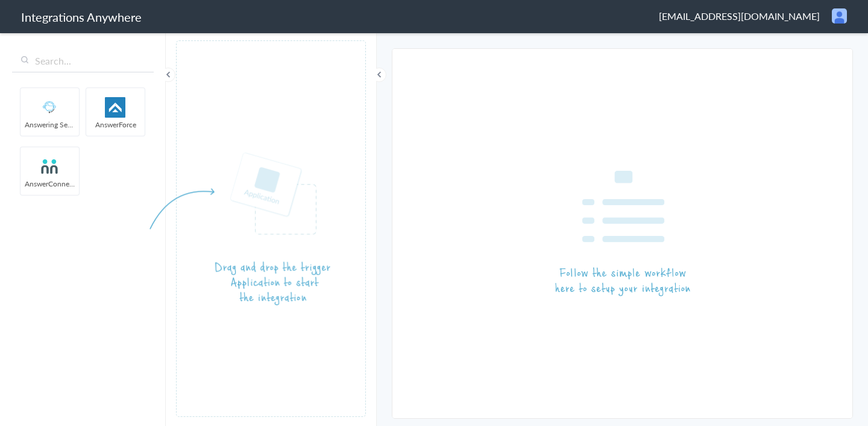 This screenshot has height=426, width=868. Describe the element at coordinates (81, 17) in the screenshot. I see `h1: Integrations Anywhere` at that location.